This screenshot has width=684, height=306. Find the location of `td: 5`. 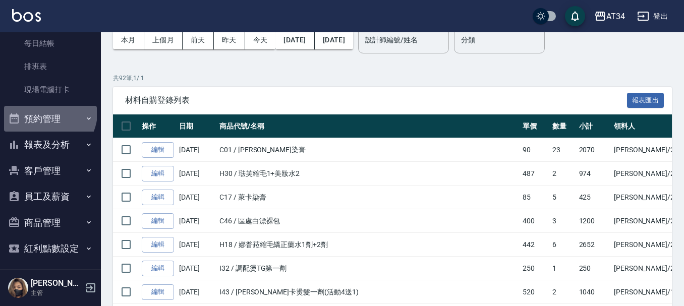

td: 5 is located at coordinates (563, 197).